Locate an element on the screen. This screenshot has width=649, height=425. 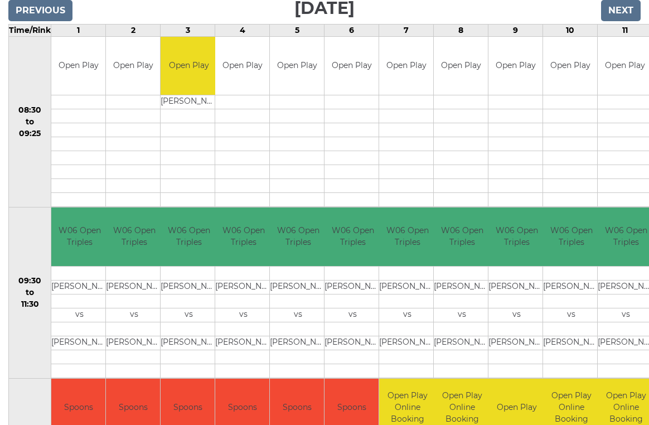
td: 7 is located at coordinates (407, 30).